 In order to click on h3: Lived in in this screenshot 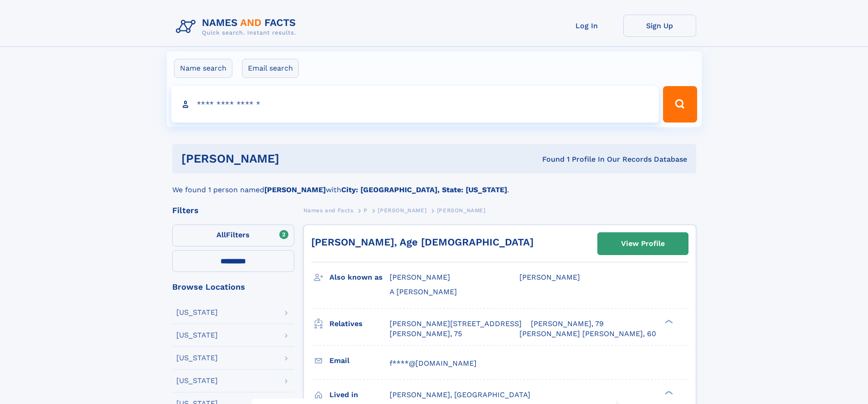, I will do `click(359, 395)`.